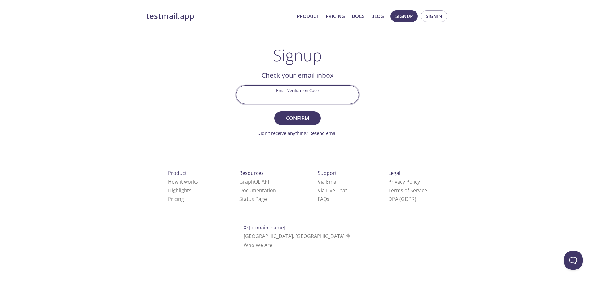 The width and height of the screenshot is (595, 282). Describe the element at coordinates (358, 16) in the screenshot. I see `a: Docs` at that location.